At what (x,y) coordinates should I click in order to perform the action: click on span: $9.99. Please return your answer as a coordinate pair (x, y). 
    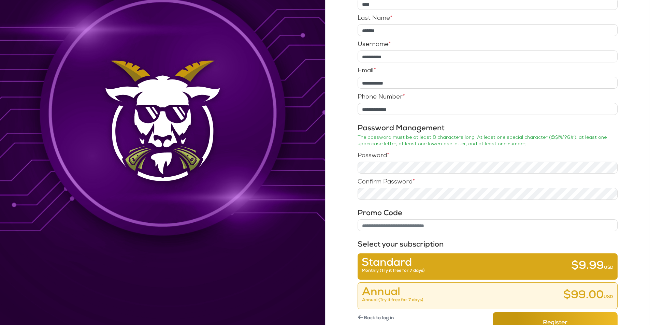
    Looking at the image, I should click on (587, 266).